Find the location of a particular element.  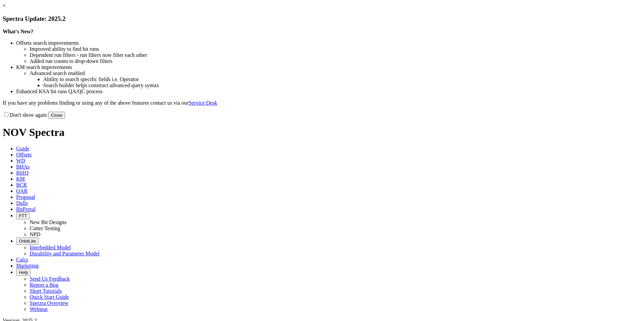

li: Ability to search specific fields i.e. Operator is located at coordinates (342, 79).